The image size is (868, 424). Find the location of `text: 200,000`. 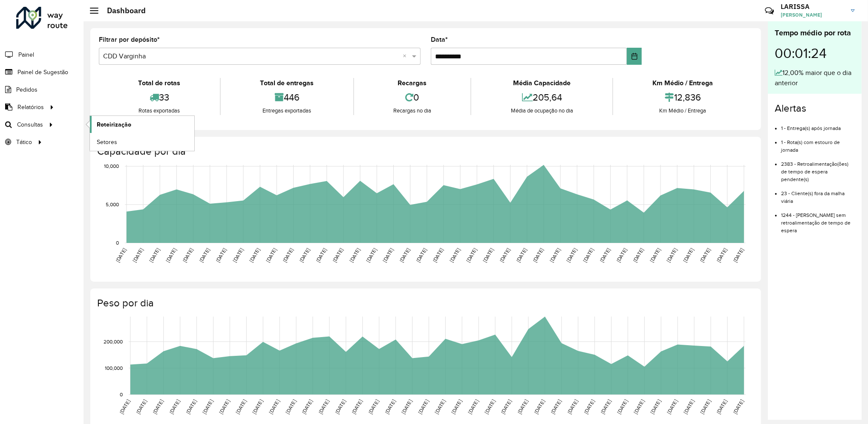

text: 200,000 is located at coordinates (113, 341).